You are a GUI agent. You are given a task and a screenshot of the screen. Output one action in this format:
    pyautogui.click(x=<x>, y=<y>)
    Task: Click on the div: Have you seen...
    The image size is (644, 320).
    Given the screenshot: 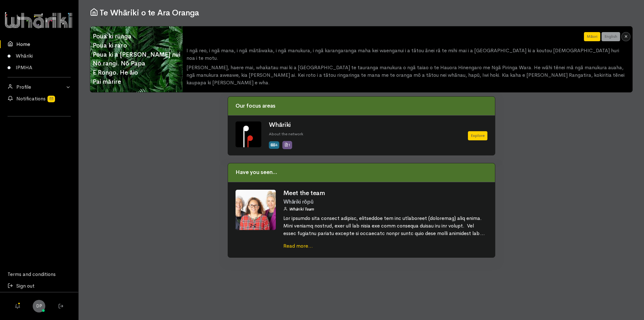 What is the action you would take?
    pyautogui.click(x=361, y=173)
    